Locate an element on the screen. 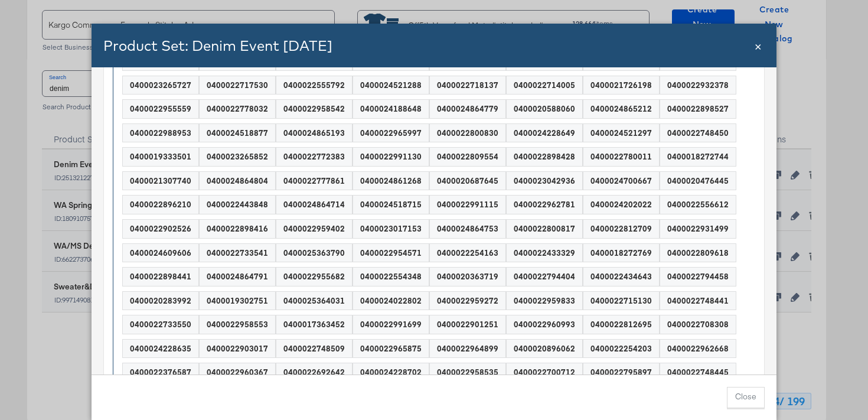 The width and height of the screenshot is (868, 420). div: 0400024228635 is located at coordinates (161, 349).